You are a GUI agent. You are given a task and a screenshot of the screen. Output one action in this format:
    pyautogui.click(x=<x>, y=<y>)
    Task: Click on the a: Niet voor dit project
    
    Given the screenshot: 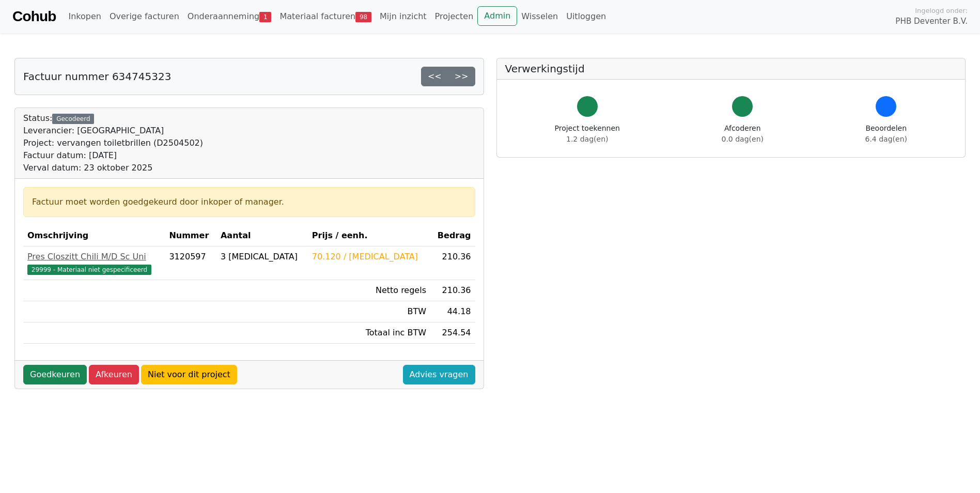 What is the action you would take?
    pyautogui.click(x=189, y=375)
    